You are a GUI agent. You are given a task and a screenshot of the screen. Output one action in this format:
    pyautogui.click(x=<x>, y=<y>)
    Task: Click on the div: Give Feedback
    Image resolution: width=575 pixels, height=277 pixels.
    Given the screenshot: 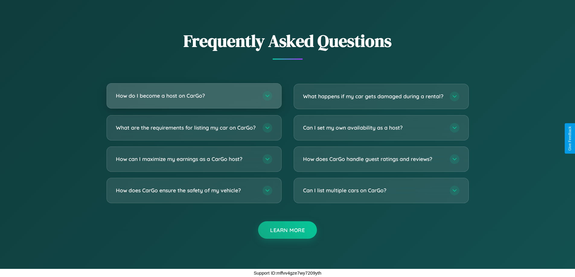 What is the action you would take?
    pyautogui.click(x=569, y=138)
    